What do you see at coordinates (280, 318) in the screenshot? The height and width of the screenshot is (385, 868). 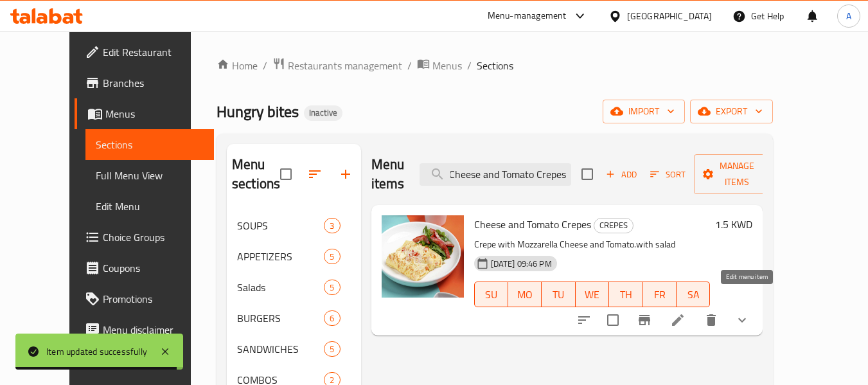 I see `div: BURGERS` at bounding box center [280, 318].